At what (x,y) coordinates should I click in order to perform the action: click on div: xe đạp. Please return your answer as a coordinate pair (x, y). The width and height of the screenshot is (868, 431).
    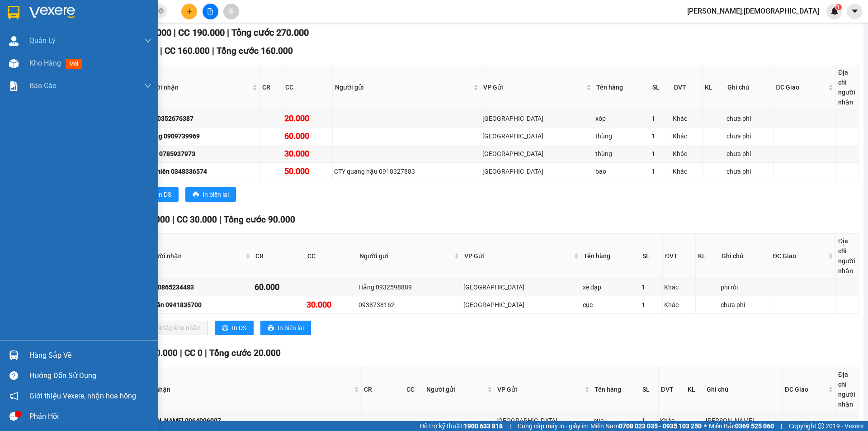
    Looking at the image, I should click on (610, 287).